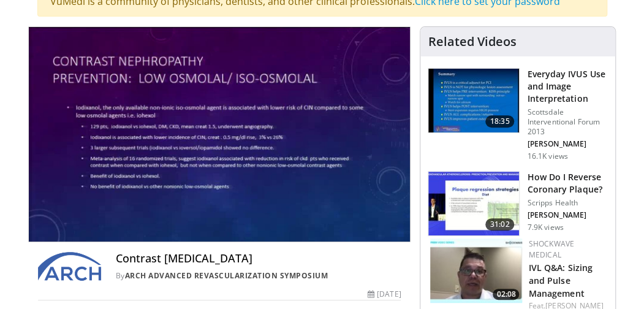  I want to click on p: Scripps Health, so click(568, 203).